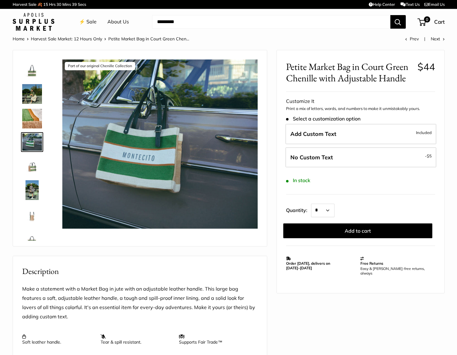 This screenshot has width=457, height=355. What do you see at coordinates (32, 240) in the screenshot?
I see `img: description_Stamp of authenticity printed on the back` at bounding box center [32, 240].